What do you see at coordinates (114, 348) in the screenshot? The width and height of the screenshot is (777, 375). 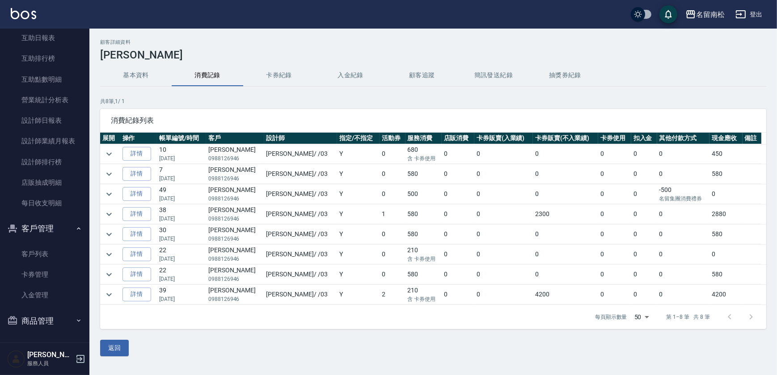 I see `button: 返回` at bounding box center [114, 348].